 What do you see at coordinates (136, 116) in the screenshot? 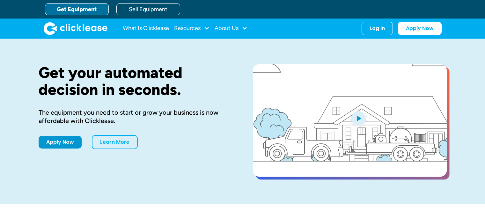
I see `div: The equipment you need to start or grow your business is now affordable with Clicklease.` at bounding box center [136, 116].